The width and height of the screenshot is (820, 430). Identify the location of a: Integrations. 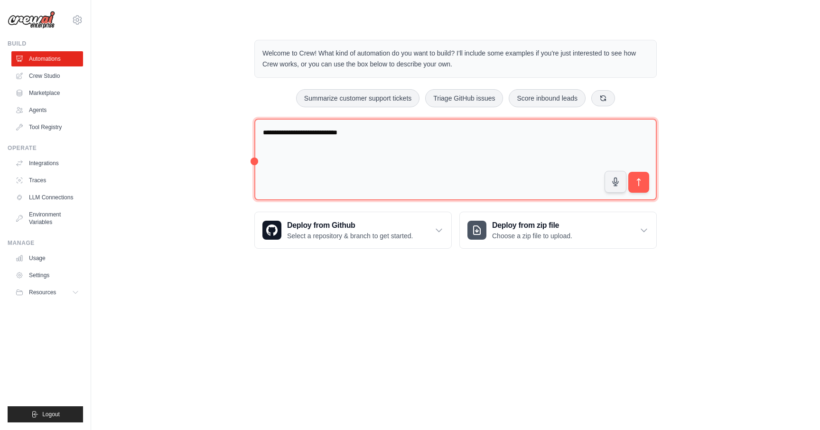
(47, 163).